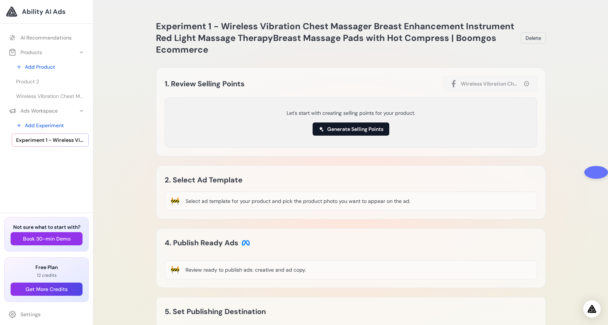 The image size is (608, 325). Describe the element at coordinates (50, 140) in the screenshot. I see `a: Experiment 1 - Wireless Vibration Chest Massager Breast Enhancement Instrument Red Light Massage ...` at that location.